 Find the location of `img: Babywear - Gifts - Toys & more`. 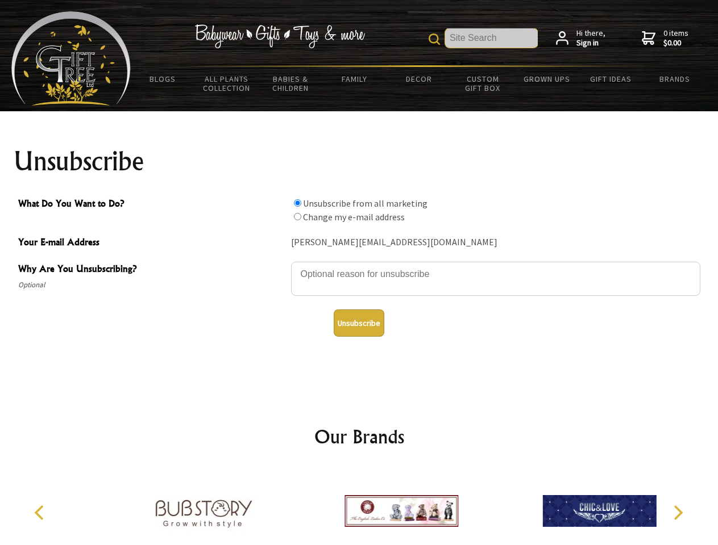

img: Babywear - Gifts - Toys & more is located at coordinates (280, 36).